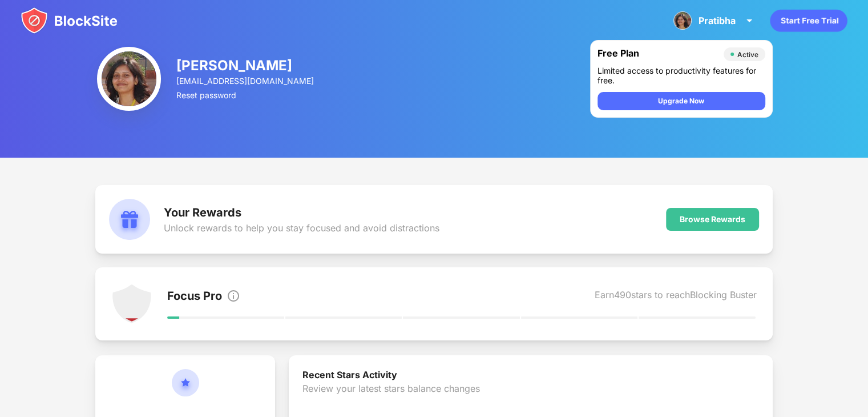 This screenshot has height=417, width=868. What do you see at coordinates (195, 297) in the screenshot?
I see `div: Focus Pro` at bounding box center [195, 297].